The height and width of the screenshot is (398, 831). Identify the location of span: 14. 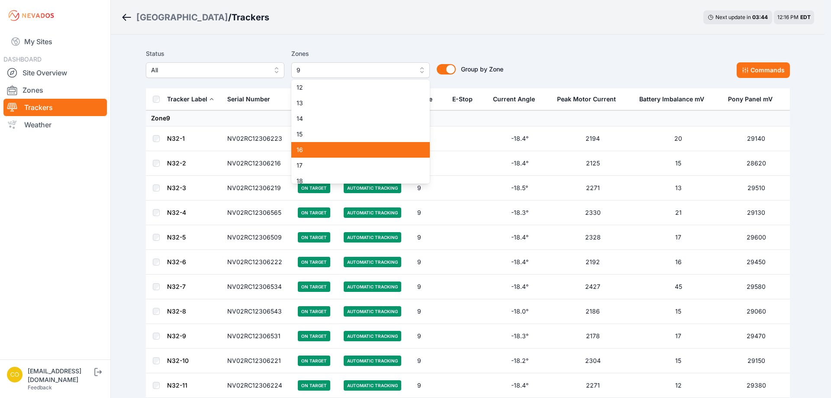
(355, 119).